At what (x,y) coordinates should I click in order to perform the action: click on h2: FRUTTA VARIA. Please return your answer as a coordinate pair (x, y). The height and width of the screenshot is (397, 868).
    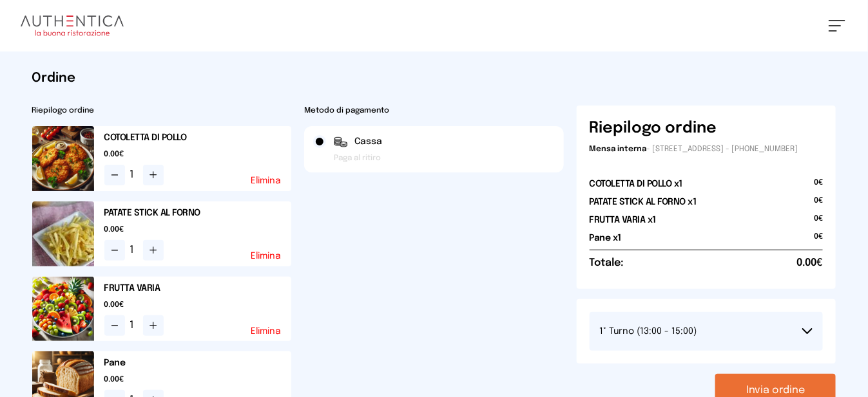
    Looking at the image, I should click on (198, 288).